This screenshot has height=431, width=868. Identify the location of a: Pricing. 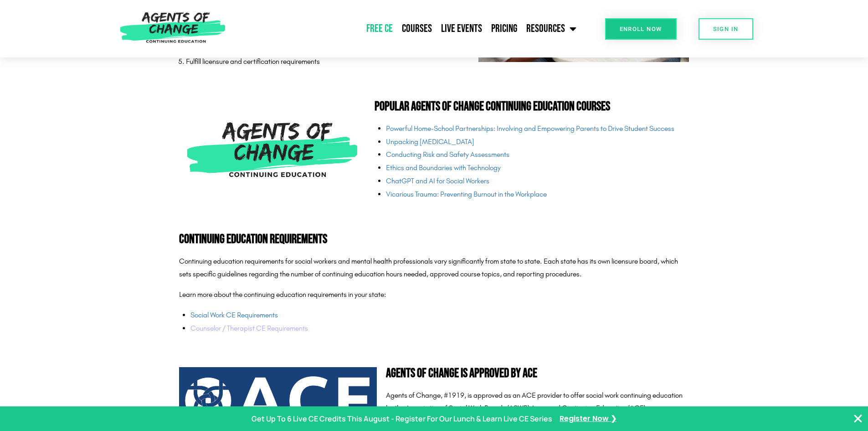
(504, 29).